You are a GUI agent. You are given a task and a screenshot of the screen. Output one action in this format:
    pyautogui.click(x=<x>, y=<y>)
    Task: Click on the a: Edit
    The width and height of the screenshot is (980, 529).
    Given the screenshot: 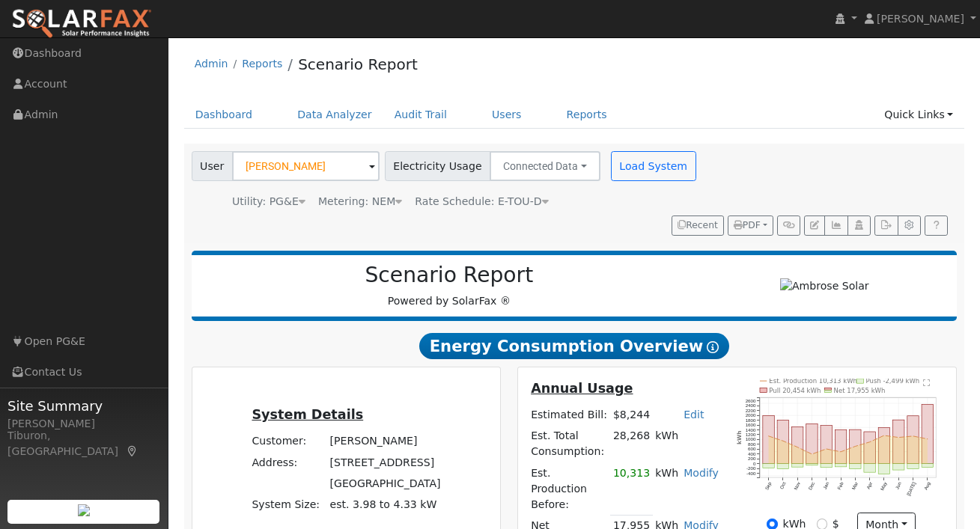 What is the action you would take?
    pyautogui.click(x=693, y=414)
    